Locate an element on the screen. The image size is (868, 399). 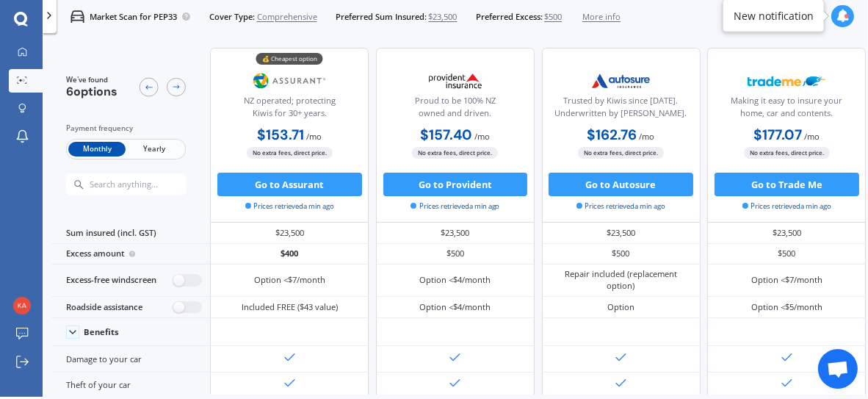
span: $500 is located at coordinates (553, 17).